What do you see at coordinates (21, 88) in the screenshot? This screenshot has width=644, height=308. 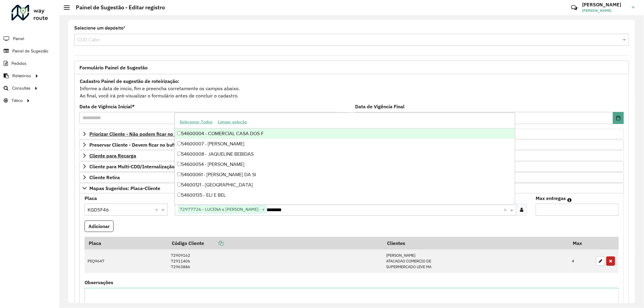 I see `span: Consultas` at bounding box center [21, 88].